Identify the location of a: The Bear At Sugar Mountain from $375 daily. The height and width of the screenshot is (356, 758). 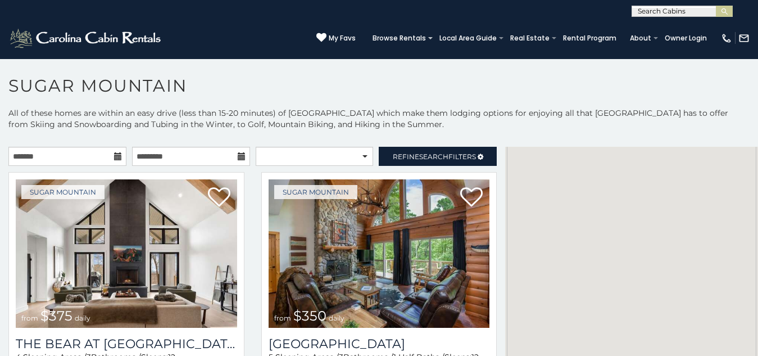
(126, 253).